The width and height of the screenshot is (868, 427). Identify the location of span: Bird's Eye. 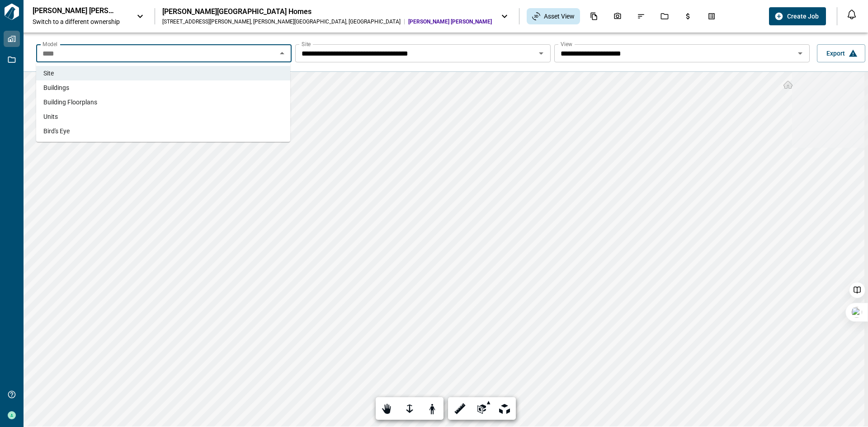
(57, 131).